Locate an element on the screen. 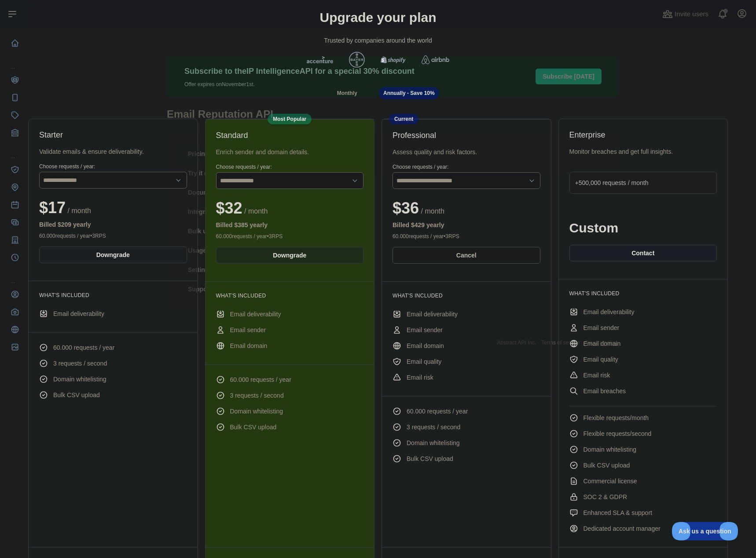 This screenshot has width=756, height=558. div: Assess quality and risk factors. is located at coordinates (466, 152).